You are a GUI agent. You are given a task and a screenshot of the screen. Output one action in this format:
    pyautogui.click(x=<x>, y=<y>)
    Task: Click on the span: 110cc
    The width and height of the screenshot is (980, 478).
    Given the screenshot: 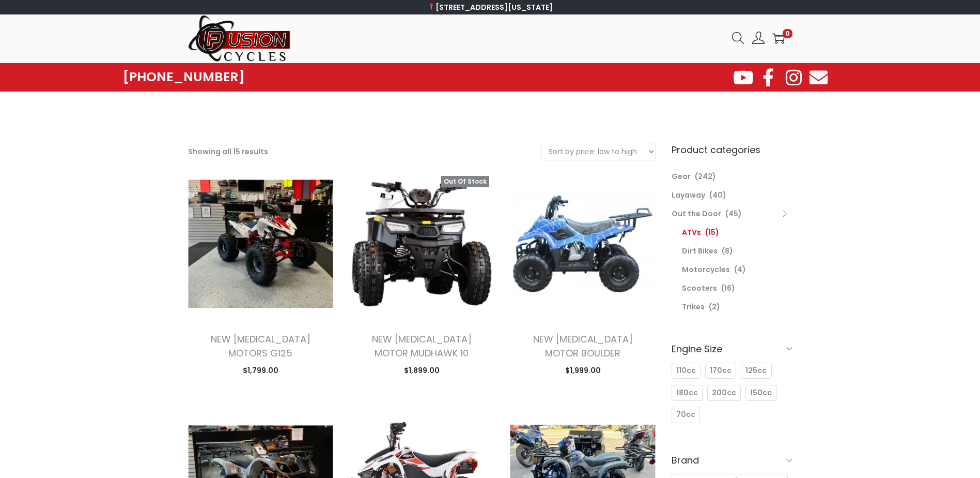 What is the action you would take?
    pyautogui.click(x=686, y=371)
    